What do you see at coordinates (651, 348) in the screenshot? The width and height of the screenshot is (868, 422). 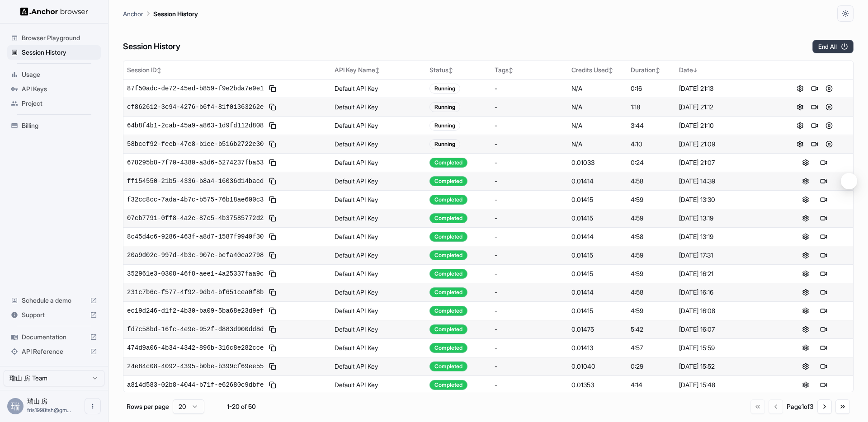 I see `div: 4:57` at bounding box center [651, 348].